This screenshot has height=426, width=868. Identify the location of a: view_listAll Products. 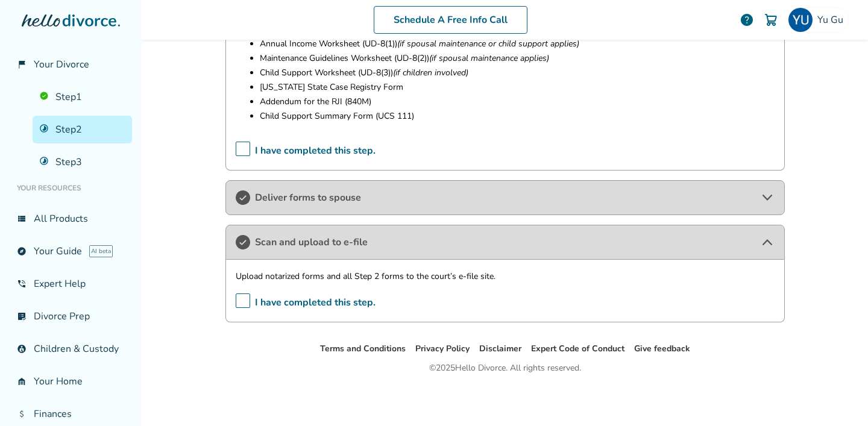
(71, 219).